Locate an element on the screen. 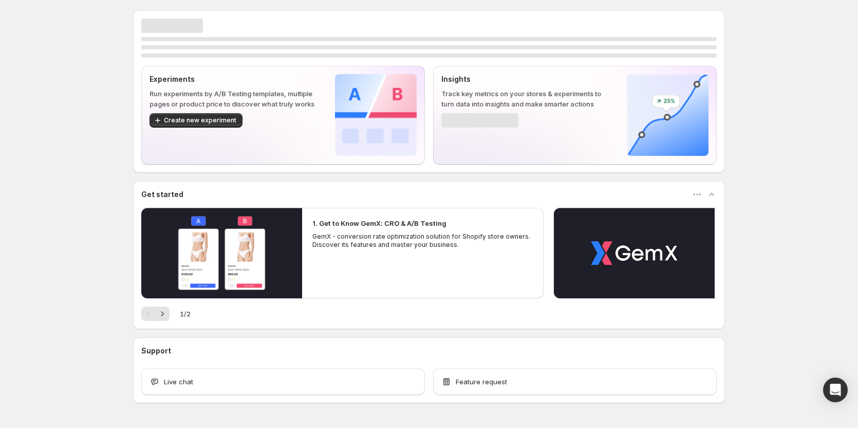 The height and width of the screenshot is (428, 858). span: 1 / 2 is located at coordinates (185, 314).